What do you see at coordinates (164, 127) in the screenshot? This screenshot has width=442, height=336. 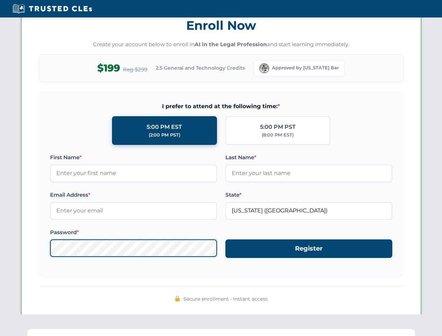 I see `div: 5:00 PM EST` at bounding box center [164, 127].